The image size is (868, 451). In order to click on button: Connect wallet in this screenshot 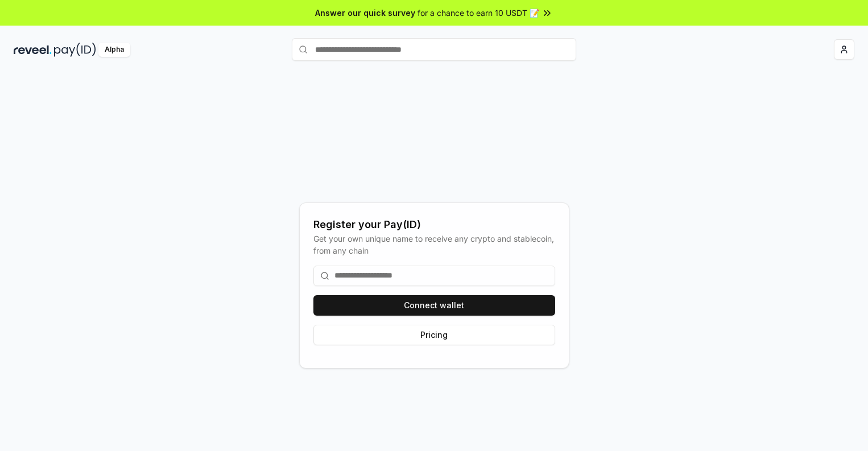, I will do `click(434, 306)`.